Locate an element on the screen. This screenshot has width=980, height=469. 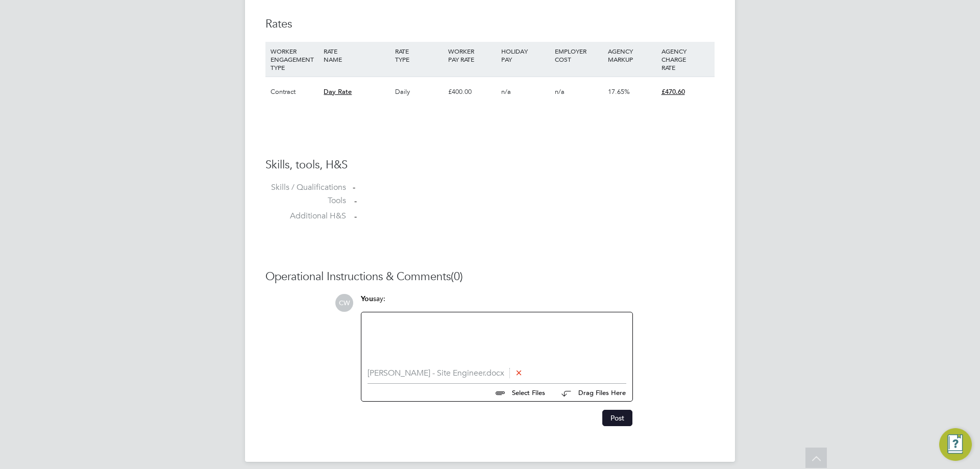
label: Additional H&S is located at coordinates (306, 216).